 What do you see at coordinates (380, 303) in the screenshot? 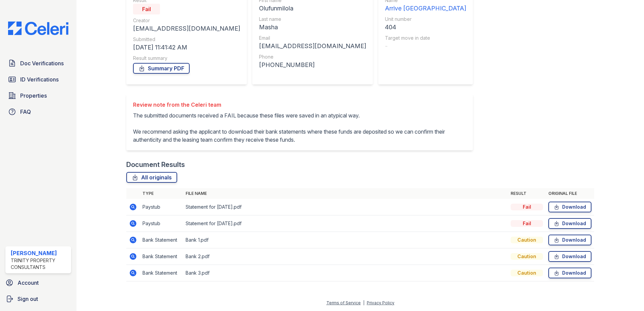
I see `a: Privacy Policy` at bounding box center [380, 303].